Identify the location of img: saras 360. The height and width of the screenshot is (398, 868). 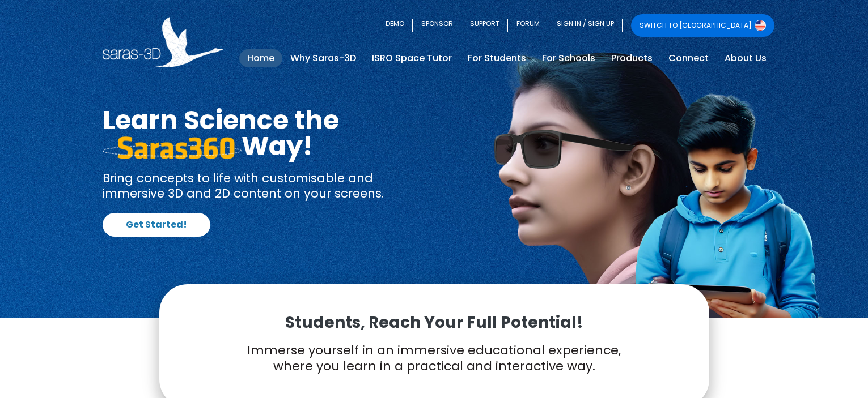
(171, 148).